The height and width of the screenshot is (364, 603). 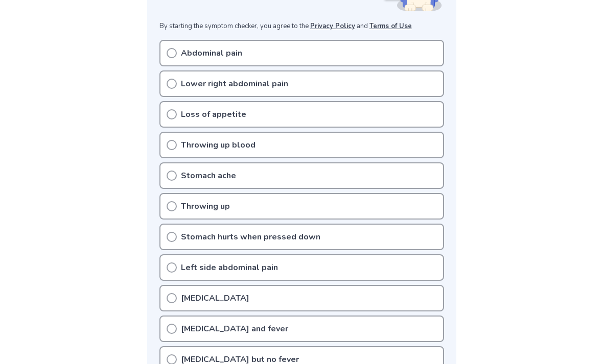 I want to click on p: Stomach ache, so click(x=209, y=176).